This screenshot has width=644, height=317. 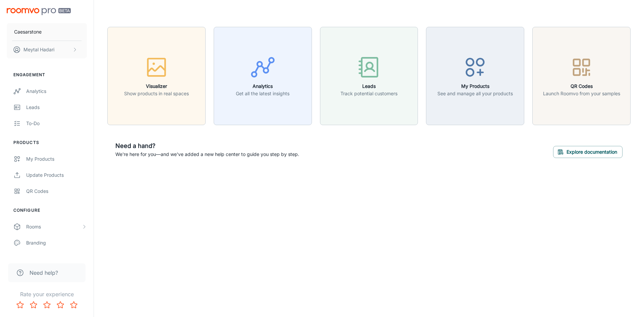 What do you see at coordinates (39, 11) in the screenshot?
I see `img: Roomvo PRO Beta` at bounding box center [39, 11].